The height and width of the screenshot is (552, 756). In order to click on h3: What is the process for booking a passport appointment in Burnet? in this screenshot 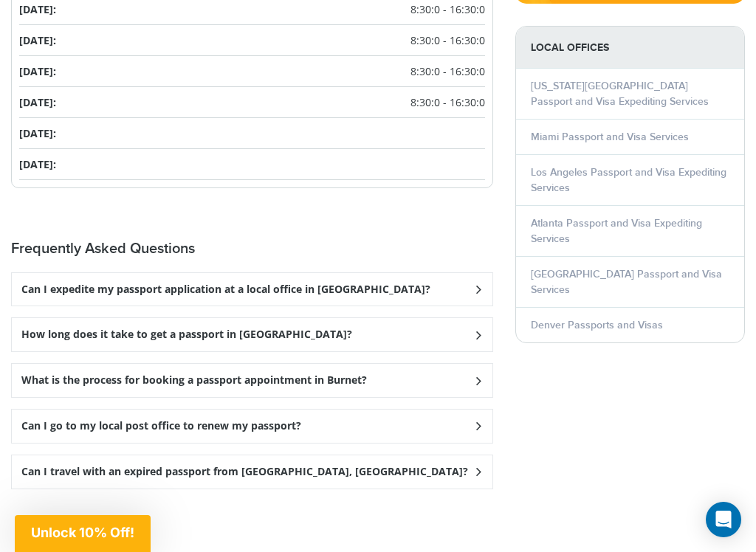, I will do `click(194, 380)`.